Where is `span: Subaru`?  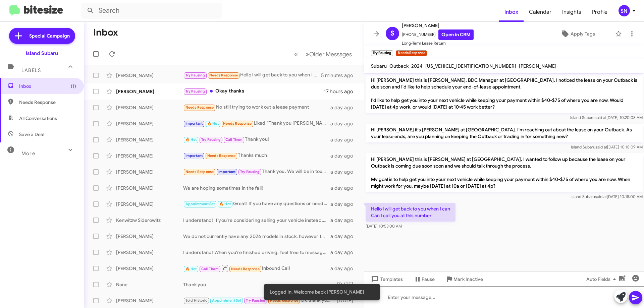
span: Subaru is located at coordinates (378, 66).